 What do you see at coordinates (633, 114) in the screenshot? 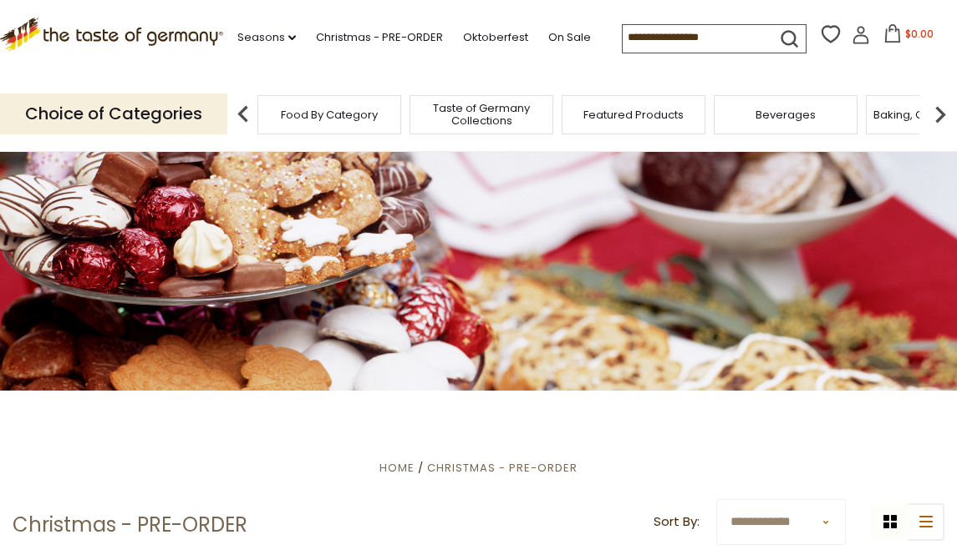
I see `span: Featured Products` at bounding box center [633, 114].